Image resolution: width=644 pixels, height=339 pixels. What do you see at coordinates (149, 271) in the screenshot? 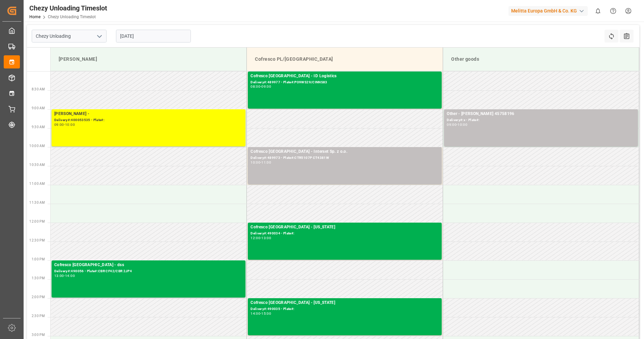
I see `div: Delivery#:490056 - Plate#:CBR CF42/CBR 2JP4` at bounding box center [149, 271].